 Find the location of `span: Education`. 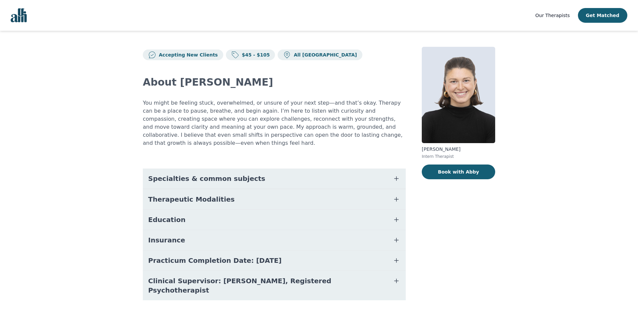

span: Education is located at coordinates (167, 219).